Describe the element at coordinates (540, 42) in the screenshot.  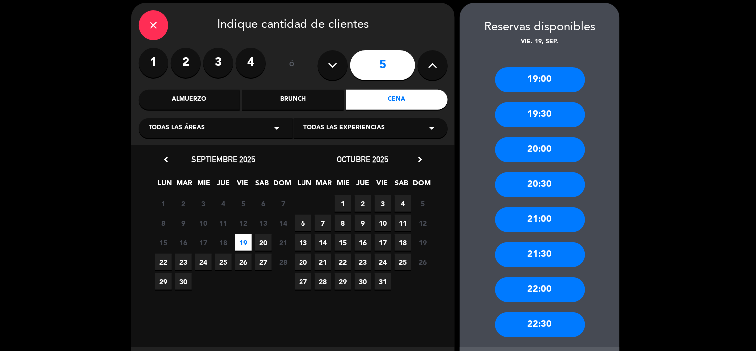
I see `div: vie. 19, sep.` at that location.